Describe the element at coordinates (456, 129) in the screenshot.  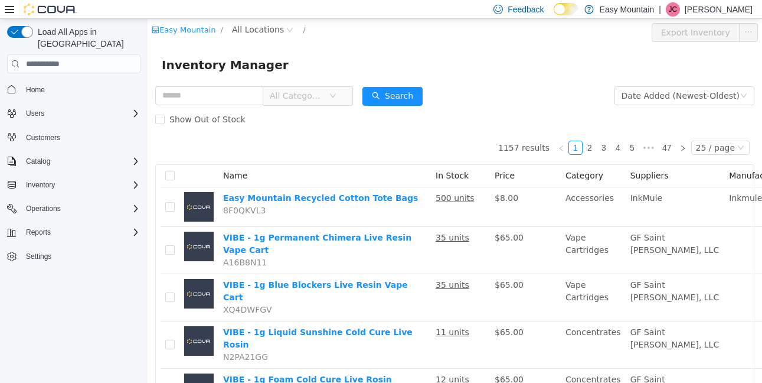
I see `li: 3` at that location.